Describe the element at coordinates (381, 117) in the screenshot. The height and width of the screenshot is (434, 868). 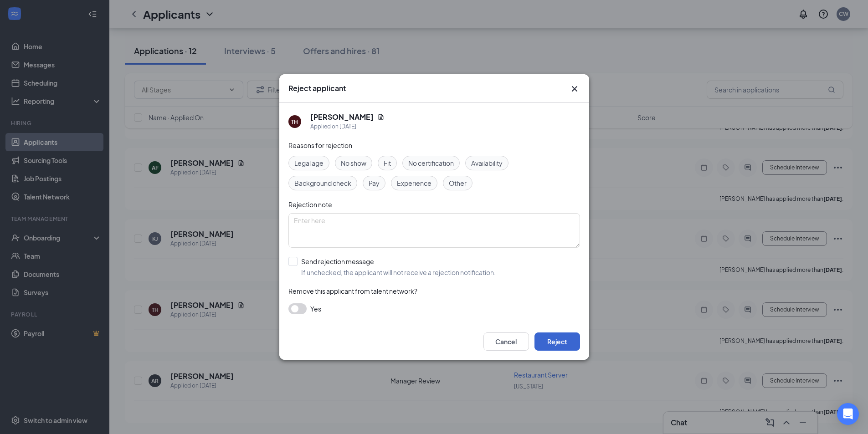
I see `svg: Document` at that location.